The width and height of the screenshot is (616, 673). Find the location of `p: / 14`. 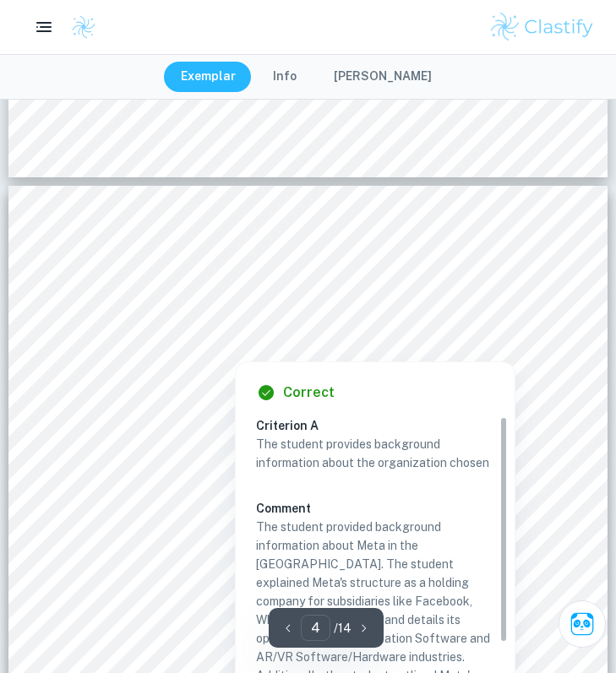

p: / 14 is located at coordinates (342, 629).